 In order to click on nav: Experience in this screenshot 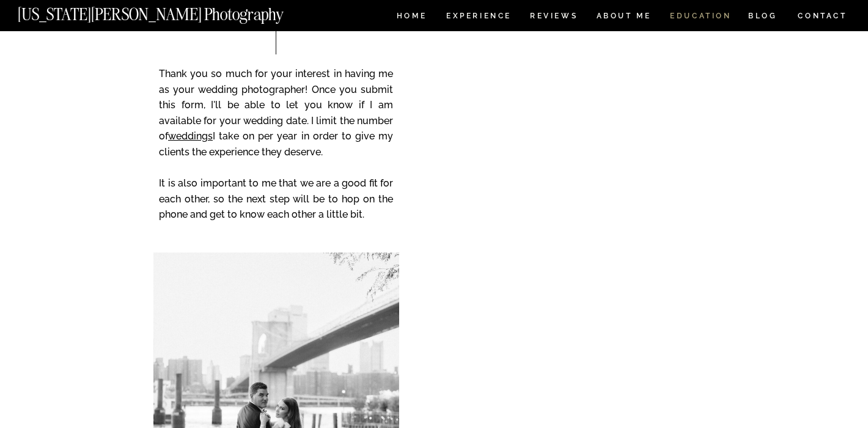, I will do `click(478, 17)`.